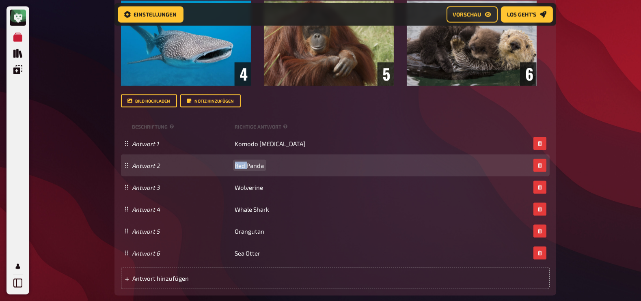 The height and width of the screenshot is (301, 641). What do you see at coordinates (527, 15) in the screenshot?
I see `a: Los geht's` at bounding box center [527, 15].